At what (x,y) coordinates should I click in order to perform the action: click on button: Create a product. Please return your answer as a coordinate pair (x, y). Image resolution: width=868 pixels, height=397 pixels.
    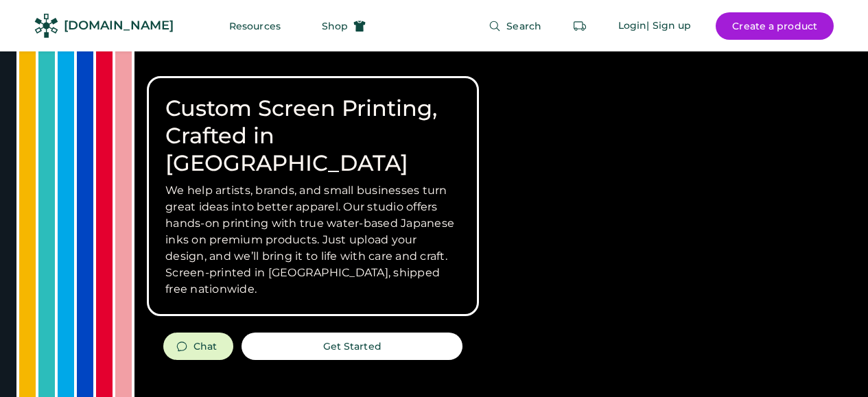
    Looking at the image, I should click on (775, 26).